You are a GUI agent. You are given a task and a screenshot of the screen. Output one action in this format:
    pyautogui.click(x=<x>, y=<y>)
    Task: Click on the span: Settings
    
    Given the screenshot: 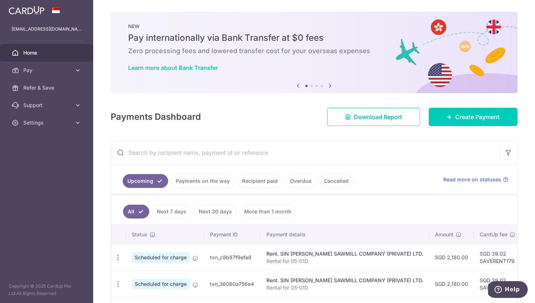 What is the action you would take?
    pyautogui.click(x=47, y=123)
    